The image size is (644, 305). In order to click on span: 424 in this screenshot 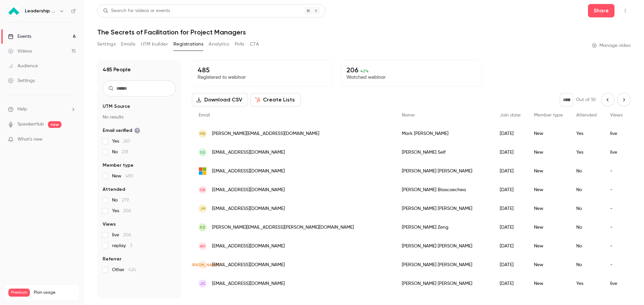, I will do `click(132, 270)`.